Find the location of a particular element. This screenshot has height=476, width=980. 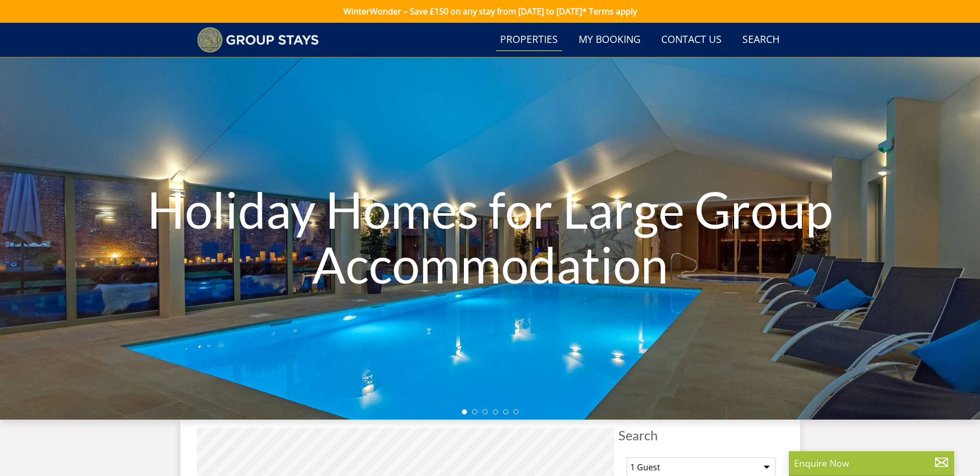

a: Search is located at coordinates (761, 40).